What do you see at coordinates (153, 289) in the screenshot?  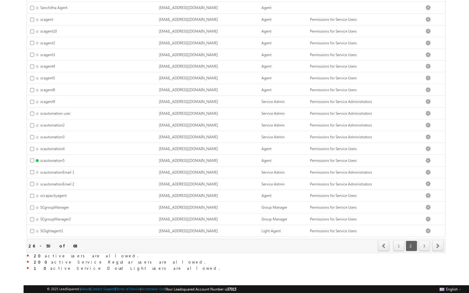 I see `a: Acceptable Use` at bounding box center [153, 289].